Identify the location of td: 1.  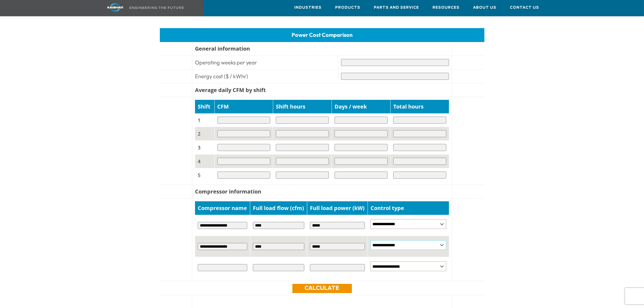
(205, 120).